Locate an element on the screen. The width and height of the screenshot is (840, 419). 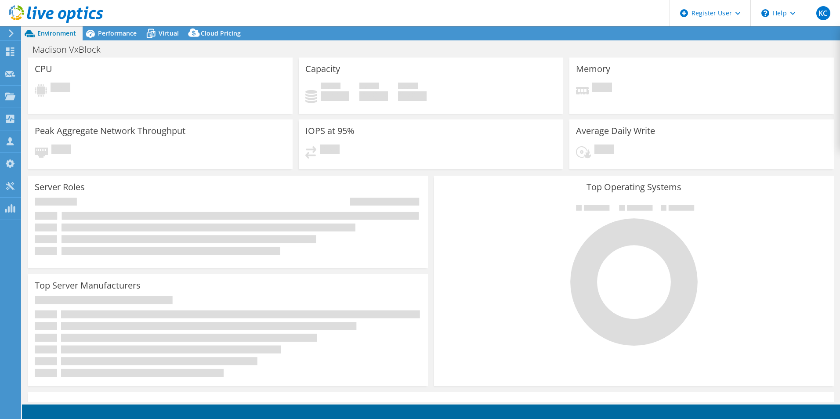
span: Virtual is located at coordinates (169, 33).